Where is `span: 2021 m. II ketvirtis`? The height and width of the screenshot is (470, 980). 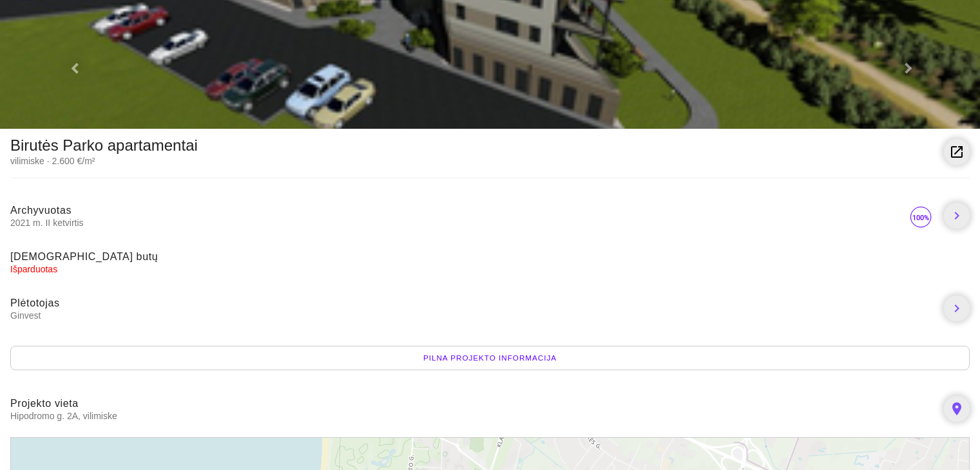
span: 2021 m. II ketvirtis is located at coordinates (459, 223).